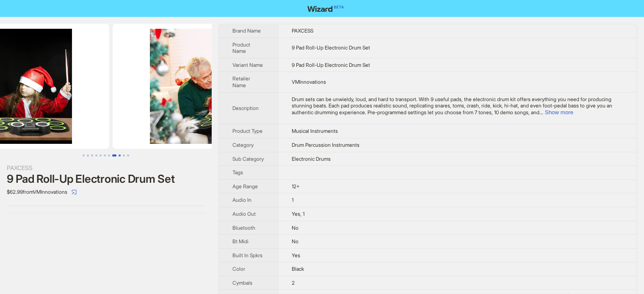 This screenshot has height=294, width=644. What do you see at coordinates (293, 283) in the screenshot?
I see `span: 2` at bounding box center [293, 283].